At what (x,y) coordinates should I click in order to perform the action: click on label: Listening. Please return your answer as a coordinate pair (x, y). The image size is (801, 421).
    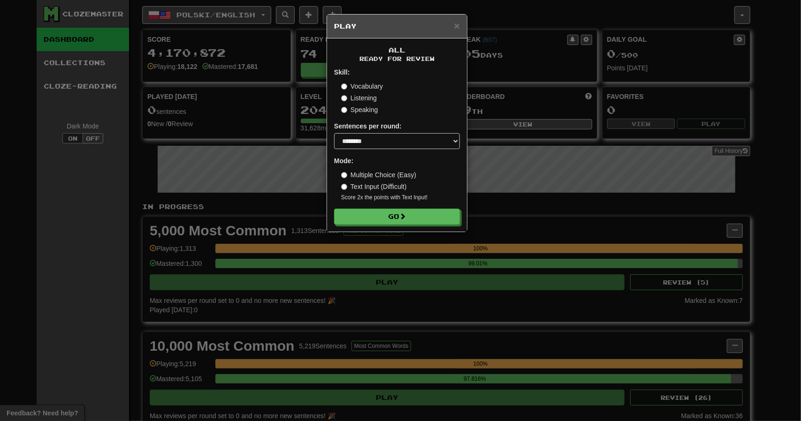
    Looking at the image, I should click on (359, 98).